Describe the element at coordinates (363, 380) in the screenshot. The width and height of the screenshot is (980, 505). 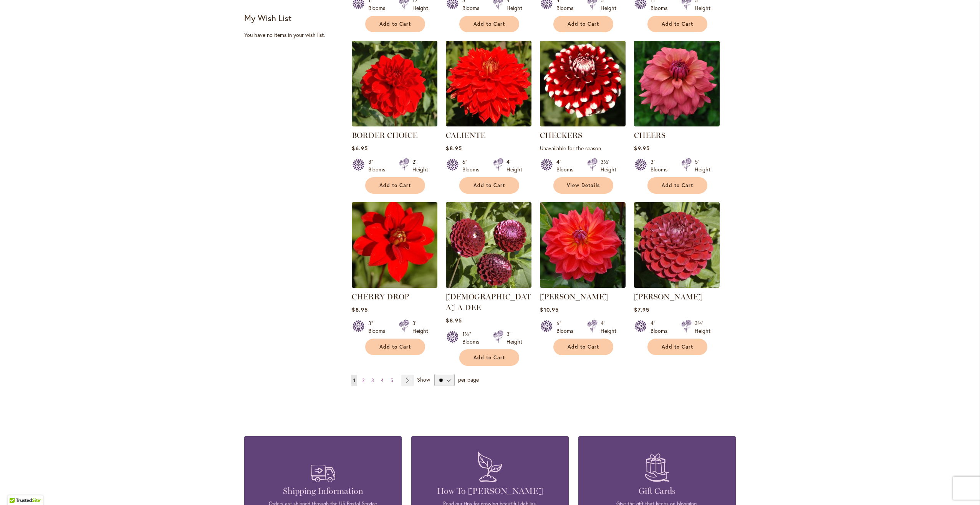
I see `span: 2` at that location.